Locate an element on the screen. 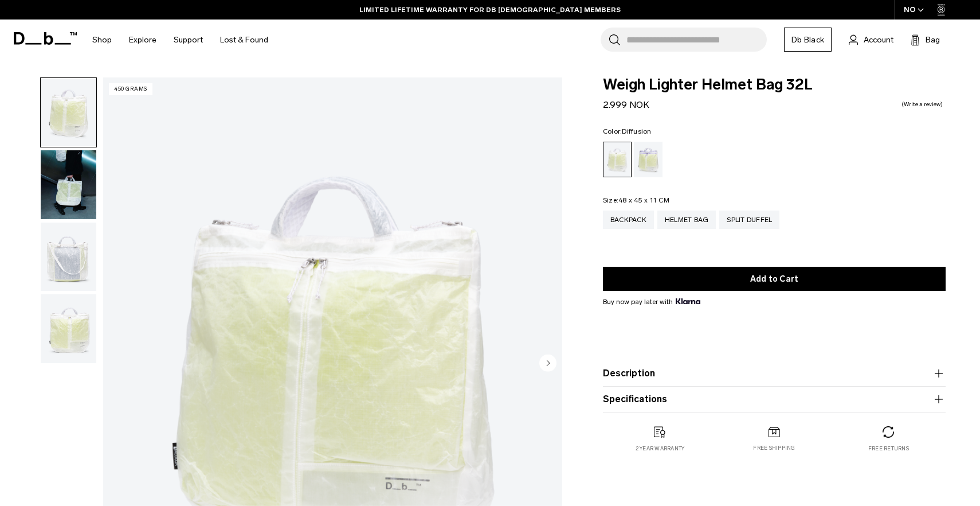  nav: Main Navigation is located at coordinates (180, 40).